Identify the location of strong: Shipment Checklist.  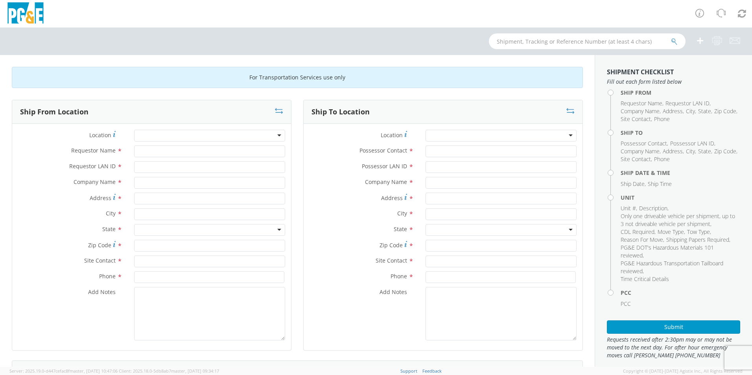
(640, 72).